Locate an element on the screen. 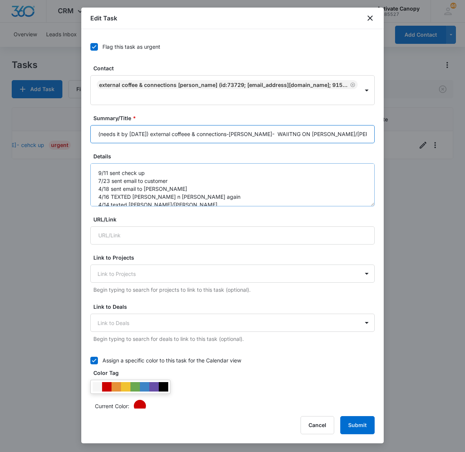  label: Color Tag is located at coordinates (236, 373).